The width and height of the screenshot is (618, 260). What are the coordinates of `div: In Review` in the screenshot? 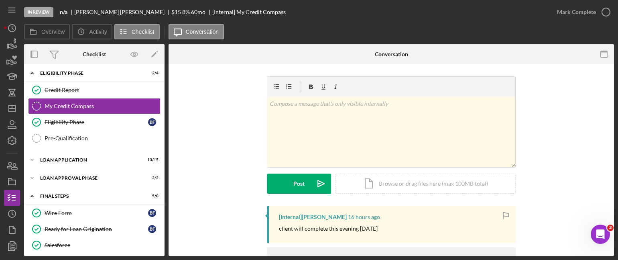 It's located at (39, 12).